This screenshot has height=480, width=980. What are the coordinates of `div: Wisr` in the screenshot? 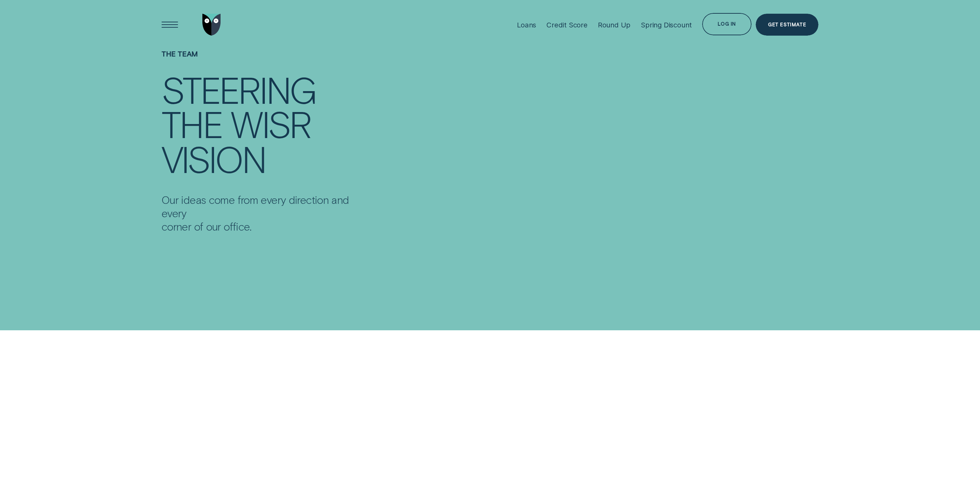 It's located at (271, 124).